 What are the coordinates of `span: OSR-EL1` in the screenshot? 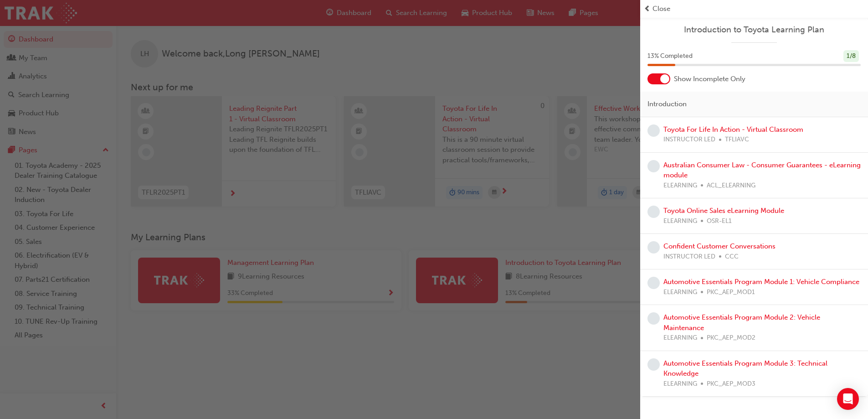 It's located at (719, 222).